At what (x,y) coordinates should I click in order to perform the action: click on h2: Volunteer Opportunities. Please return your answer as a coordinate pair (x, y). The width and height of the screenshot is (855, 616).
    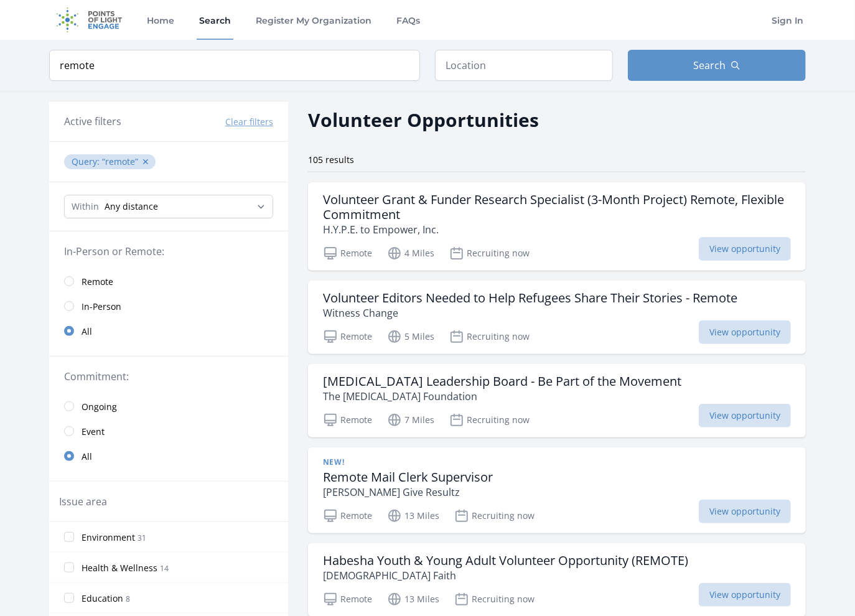
    Looking at the image, I should click on (424, 119).